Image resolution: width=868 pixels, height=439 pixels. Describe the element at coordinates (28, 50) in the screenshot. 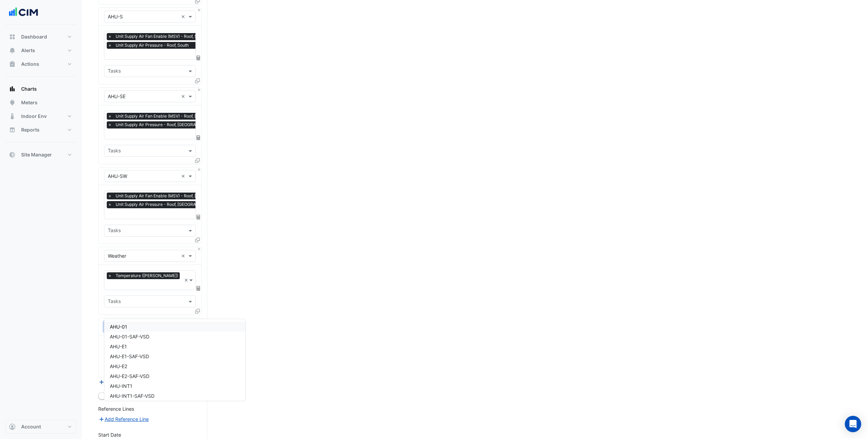

I see `span: Alerts` at that location.